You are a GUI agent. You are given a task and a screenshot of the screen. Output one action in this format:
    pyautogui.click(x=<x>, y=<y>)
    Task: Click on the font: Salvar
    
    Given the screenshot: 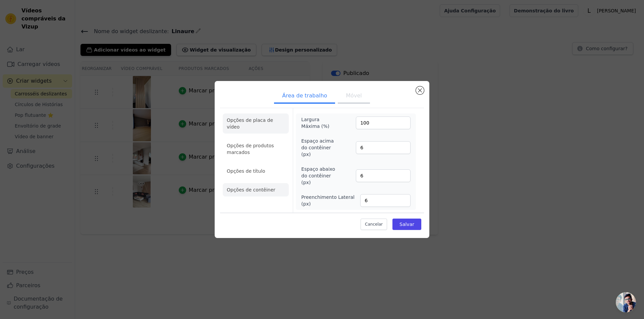 What is the action you would take?
    pyautogui.click(x=407, y=225)
    